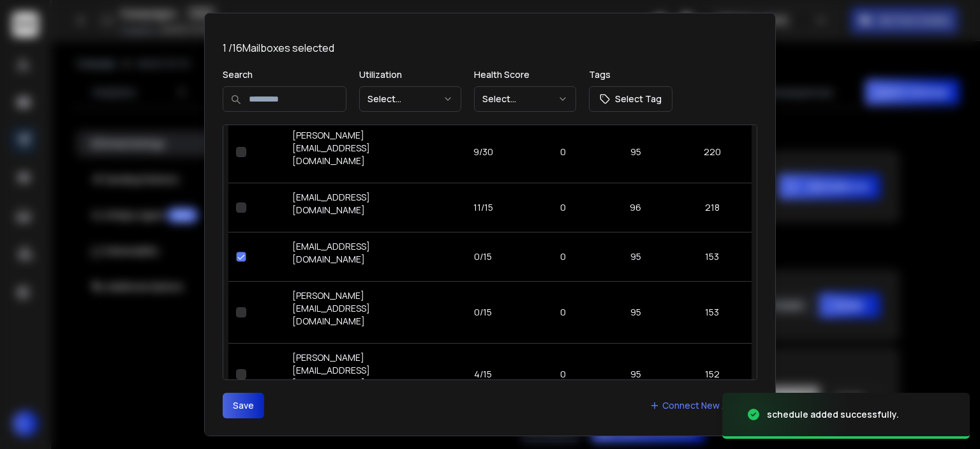 This screenshot has width=980, height=449. I want to click on div: schedule added successfully., so click(833, 414).